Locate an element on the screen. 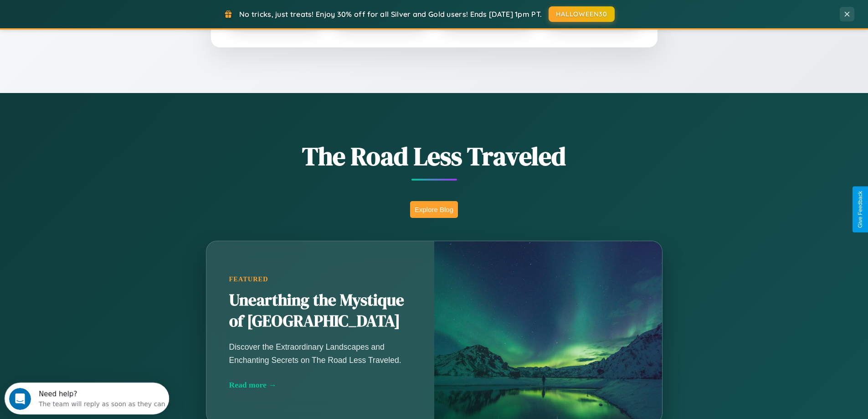  div: Give Feedback is located at coordinates (860, 209).